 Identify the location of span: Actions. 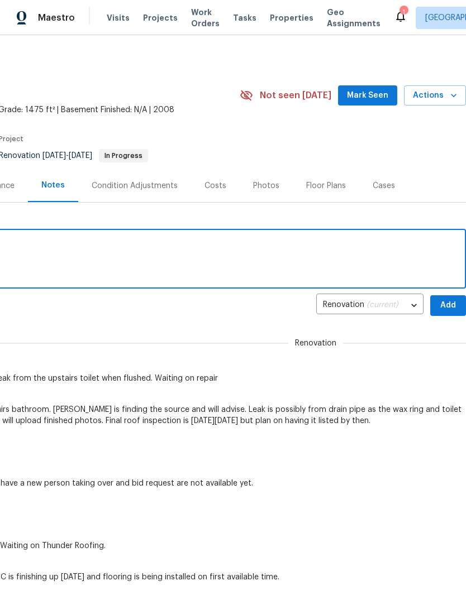
(434, 95).